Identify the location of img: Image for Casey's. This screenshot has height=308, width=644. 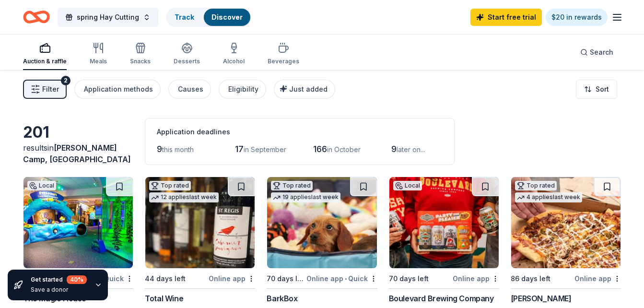
(566, 223).